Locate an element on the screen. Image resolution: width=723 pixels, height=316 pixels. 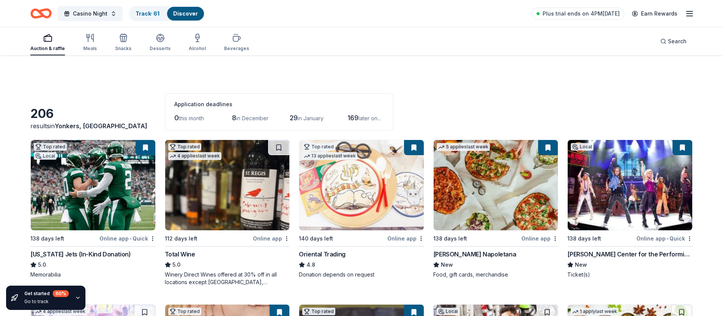
div: Oriental Trading is located at coordinates (322, 255).